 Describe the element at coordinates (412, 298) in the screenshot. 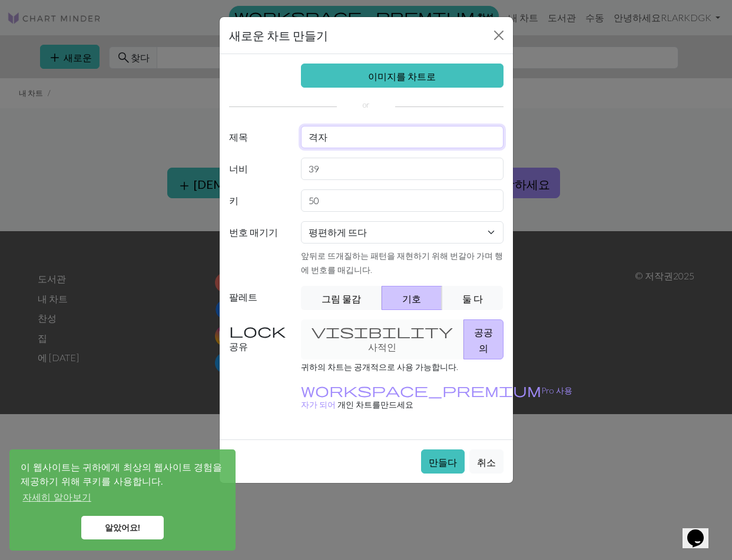

I see `font: 기호` at that location.